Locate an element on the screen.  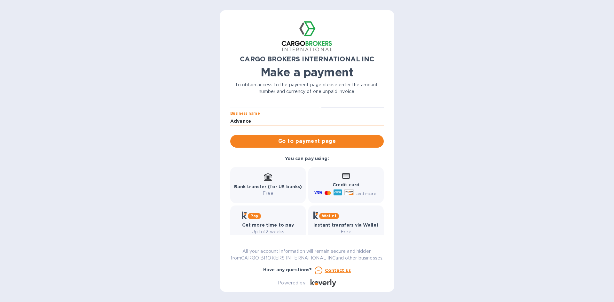
b: Get more time to pay is located at coordinates (268, 225).